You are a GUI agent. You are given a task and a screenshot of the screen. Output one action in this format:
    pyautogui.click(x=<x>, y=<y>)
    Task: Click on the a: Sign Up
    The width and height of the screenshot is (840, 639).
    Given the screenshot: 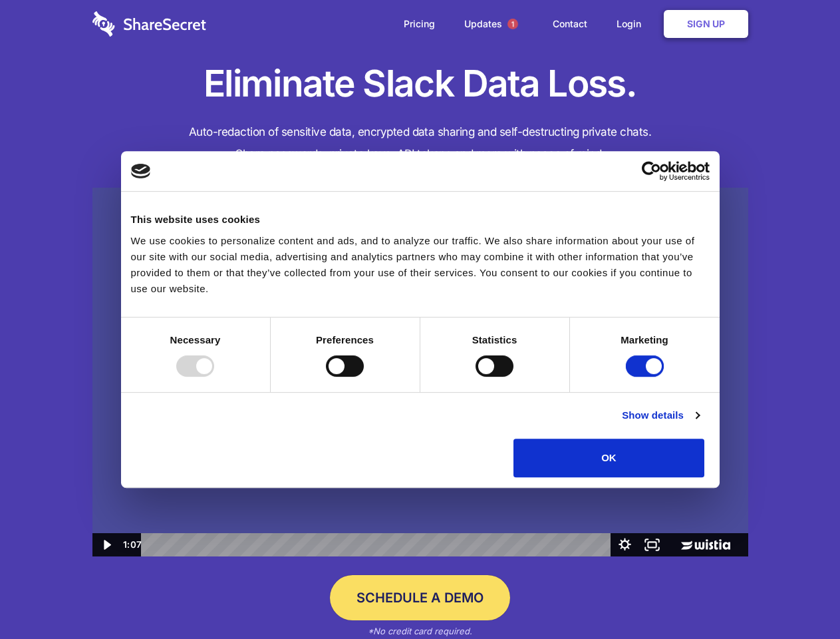 What is the action you would take?
    pyautogui.click(x=706, y=24)
    